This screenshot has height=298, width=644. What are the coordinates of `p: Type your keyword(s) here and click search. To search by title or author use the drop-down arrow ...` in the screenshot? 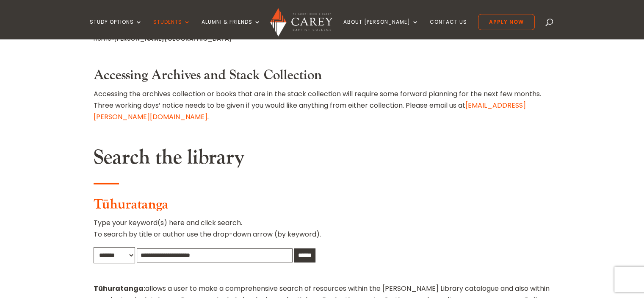 It's located at (322, 232).